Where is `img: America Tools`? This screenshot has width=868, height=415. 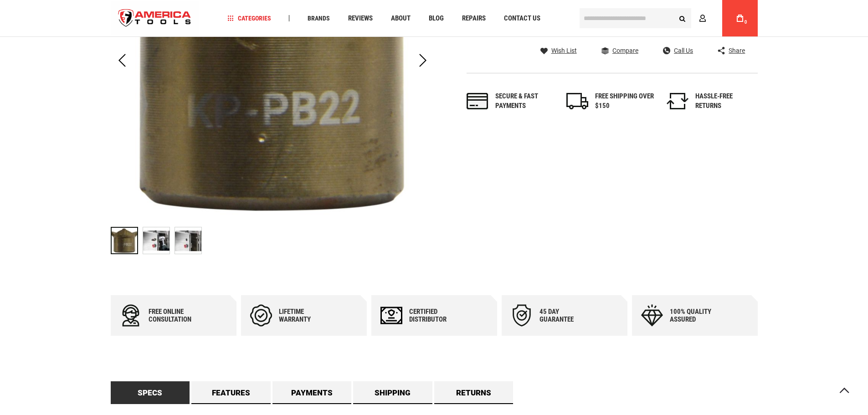
img: America Tools is located at coordinates (155, 18).